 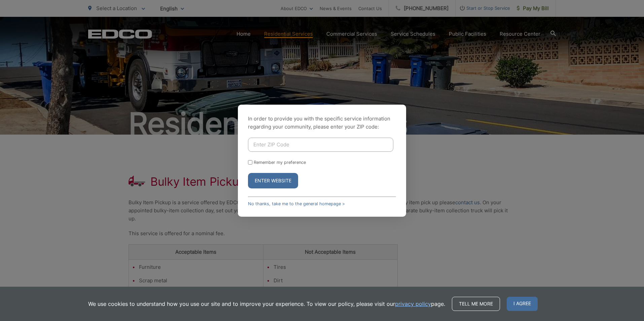 What do you see at coordinates (321, 145) in the screenshot?
I see `input: Enter ZIP Code` at bounding box center [321, 145].